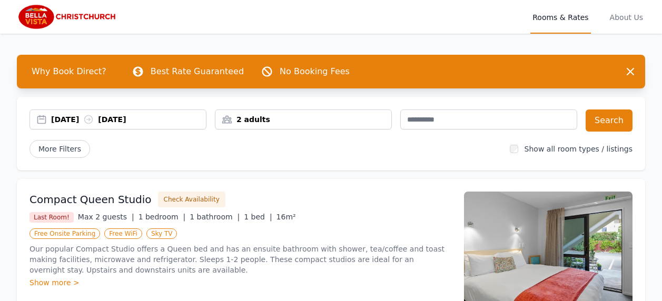 Image resolution: width=662 pixels, height=301 pixels. Describe the element at coordinates (91, 199) in the screenshot. I see `h3: Compact Queen Studio` at that location.